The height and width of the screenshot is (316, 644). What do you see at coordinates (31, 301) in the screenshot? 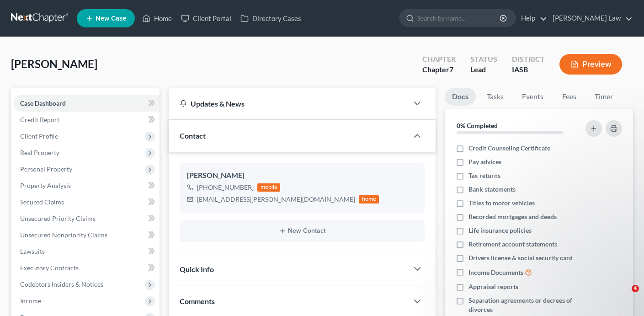
I see `span: Income` at bounding box center [31, 301].